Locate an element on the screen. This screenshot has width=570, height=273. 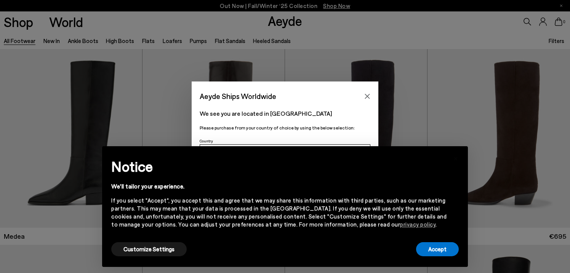
button: Customize Settings is located at coordinates (149, 249).